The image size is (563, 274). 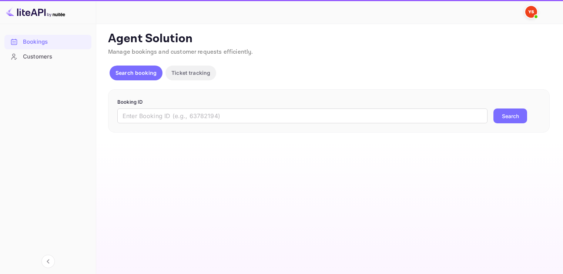 I want to click on p: Ticket tracking, so click(x=191, y=73).